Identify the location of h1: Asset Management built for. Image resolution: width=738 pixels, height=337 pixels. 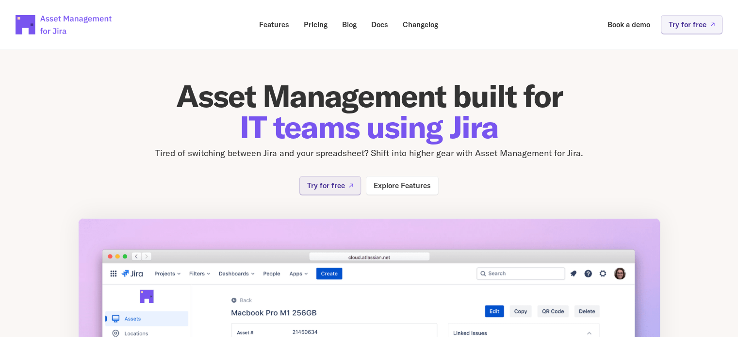
(369, 112).